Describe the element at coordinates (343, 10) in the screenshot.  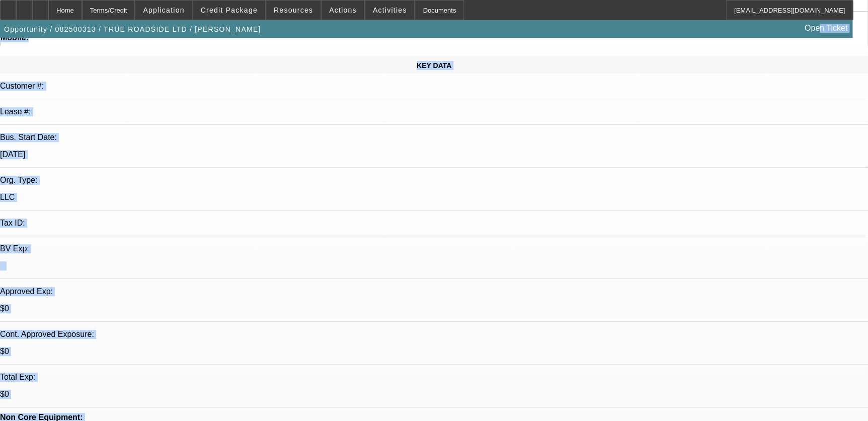
I see `button: Actions` at that location.